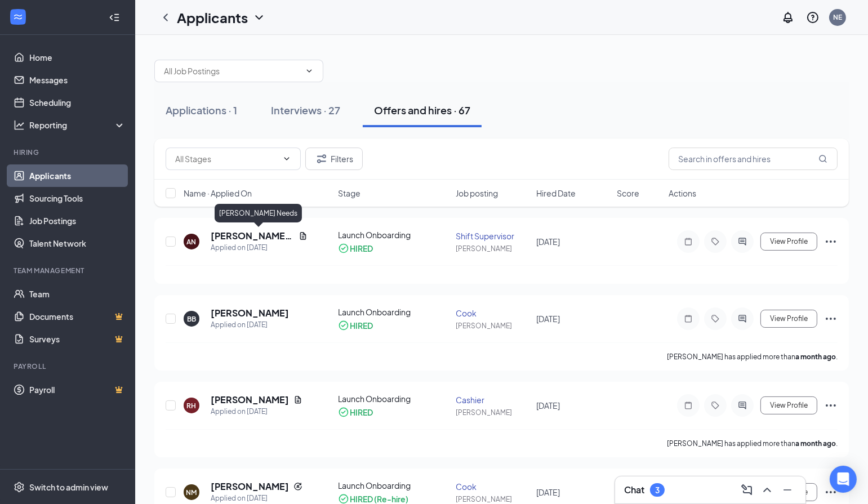 The width and height of the screenshot is (868, 504). I want to click on div: Team Management, so click(68, 271).